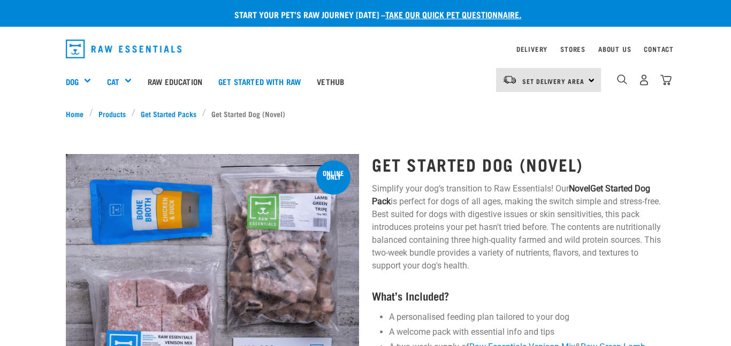  I want to click on strong: What’s Included?, so click(410, 295).